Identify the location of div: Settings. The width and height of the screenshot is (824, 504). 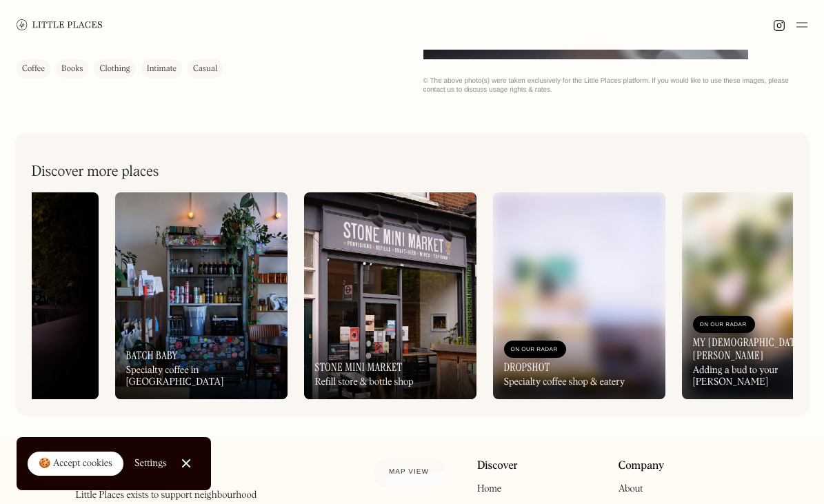
(151, 463).